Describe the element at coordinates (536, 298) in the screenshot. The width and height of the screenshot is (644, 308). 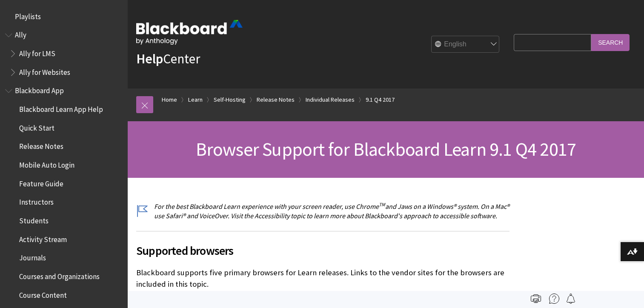
I see `img: Print` at that location.